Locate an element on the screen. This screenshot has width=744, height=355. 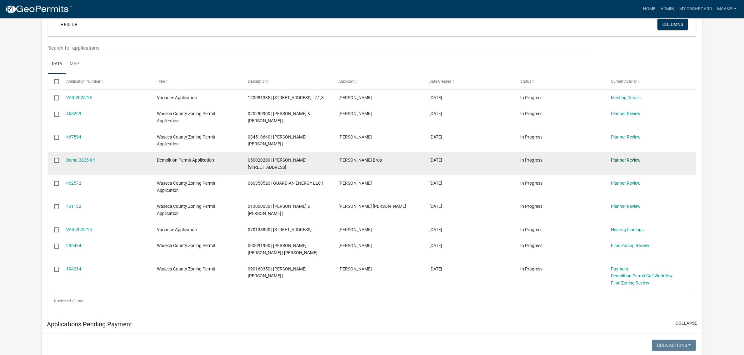
h5: Applications Pending Payment: is located at coordinates (90, 324).